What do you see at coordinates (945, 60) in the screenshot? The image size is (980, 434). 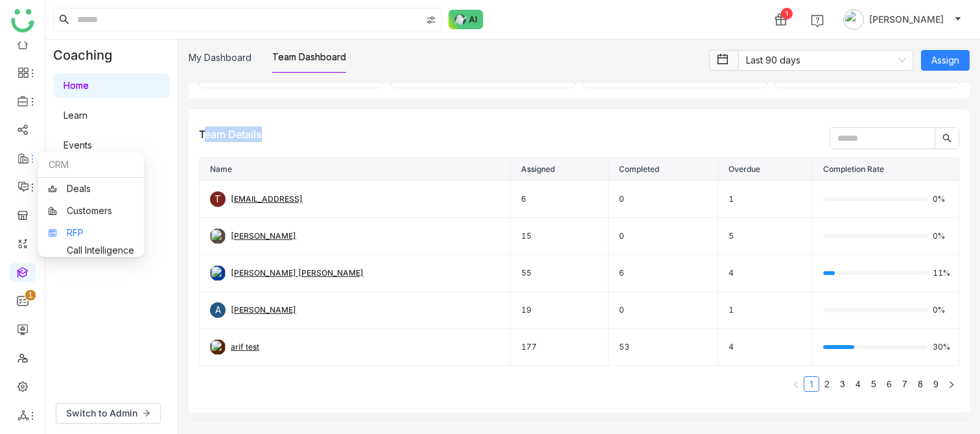 I see `span: Assign` at bounding box center [945, 60].